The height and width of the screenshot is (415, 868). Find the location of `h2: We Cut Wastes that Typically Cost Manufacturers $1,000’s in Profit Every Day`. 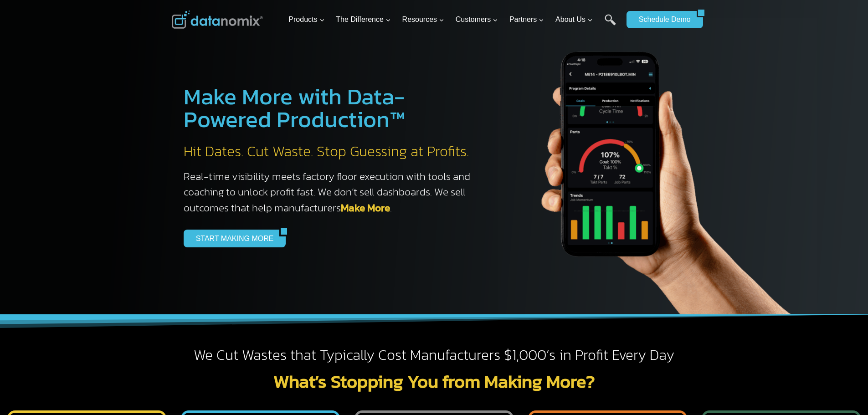

h2: We Cut Wastes that Typically Cost Manufacturers $1,000’s in Profit Every Day is located at coordinates (434, 355).